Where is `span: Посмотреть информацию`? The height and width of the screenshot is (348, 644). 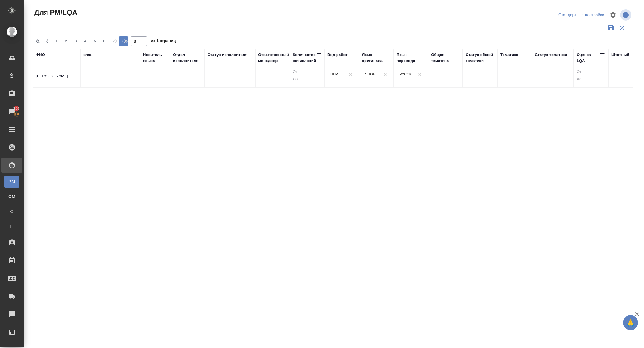
span: Посмотреть информацию is located at coordinates (626, 15).